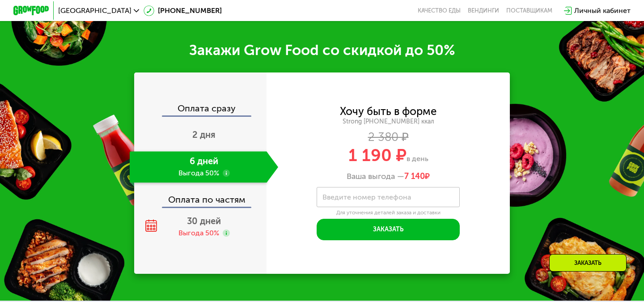 The width and height of the screenshot is (644, 302). What do you see at coordinates (414, 176) in the screenshot?
I see `span: 7 140` at bounding box center [414, 176].